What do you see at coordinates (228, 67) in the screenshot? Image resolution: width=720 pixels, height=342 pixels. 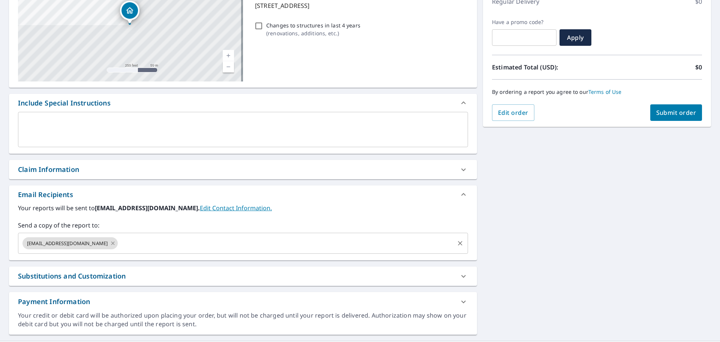 I see `a: Current Level 17, Zoom Out` at bounding box center [228, 67].